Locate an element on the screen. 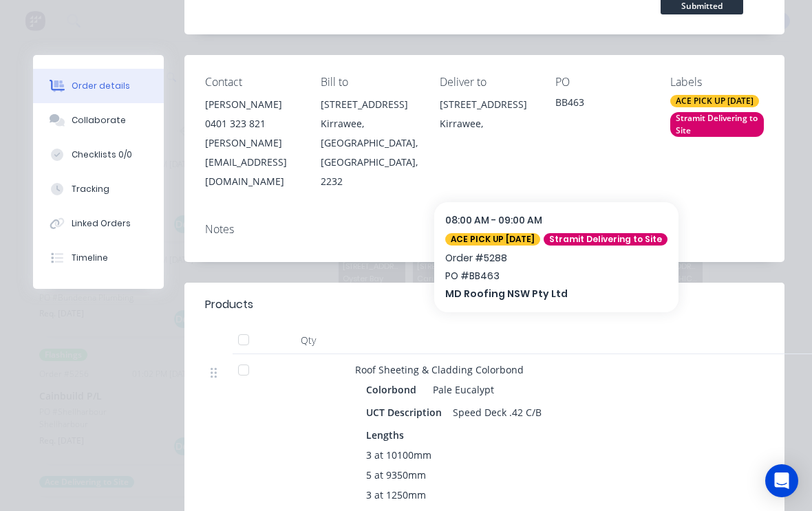 The image size is (812, 511). span: Lengths is located at coordinates (385, 434).